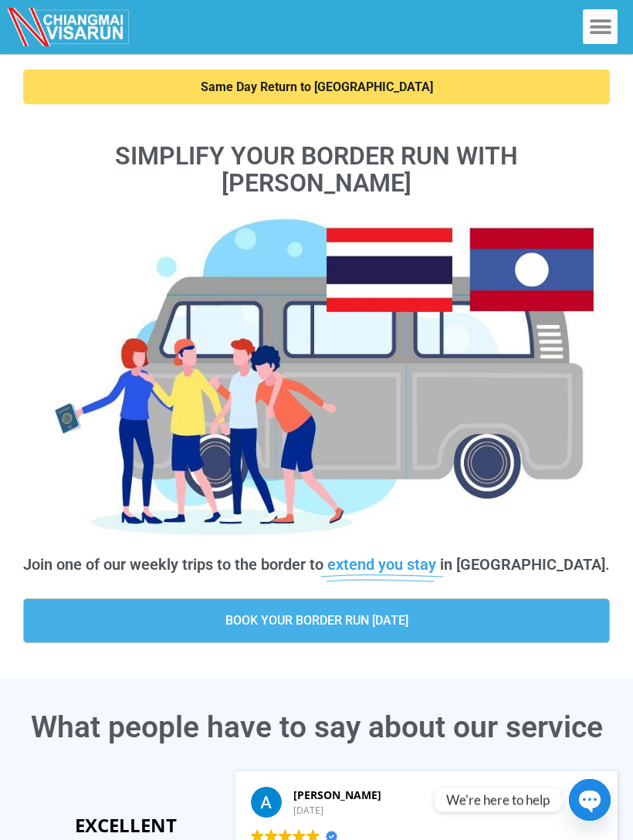  What do you see at coordinates (173, 565) in the screenshot?
I see `span: Join one of our weekly trips to the border to` at bounding box center [173, 565].